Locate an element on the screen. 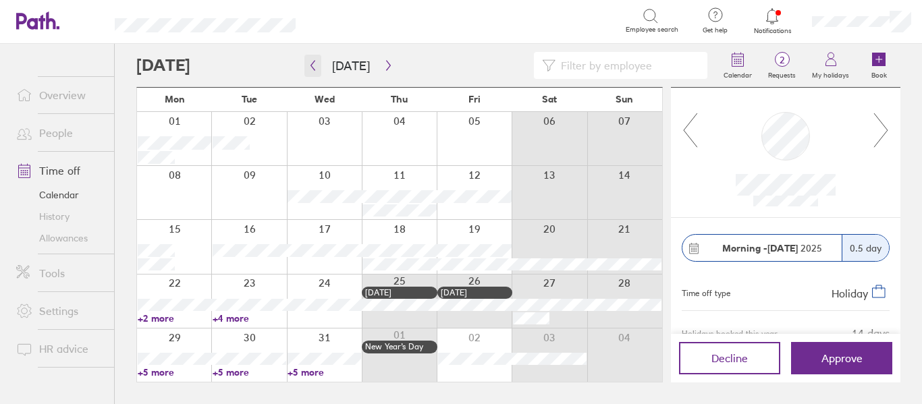  span: 2 is located at coordinates (782, 60).